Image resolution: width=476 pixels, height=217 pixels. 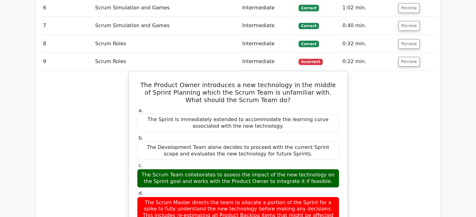 I want to click on td: 0:22 min., so click(x=368, y=62).